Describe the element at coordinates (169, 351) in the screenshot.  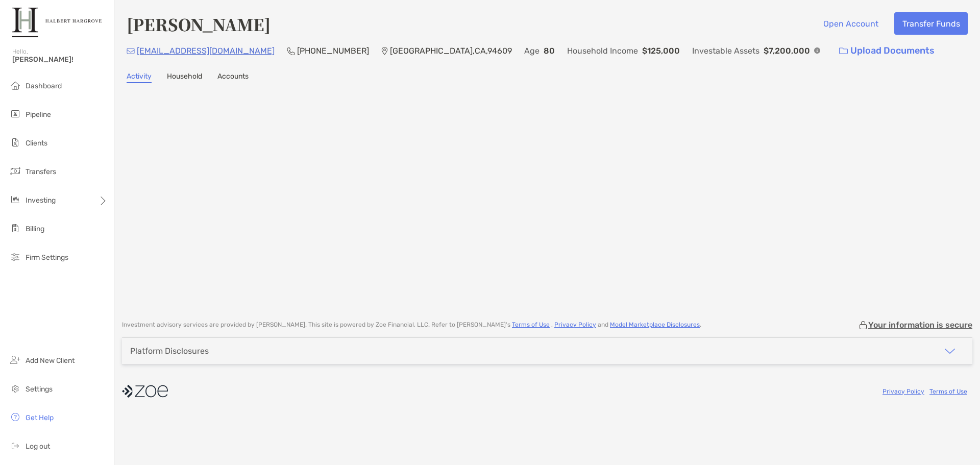
I see `div: Platform Disclosures` at that location.